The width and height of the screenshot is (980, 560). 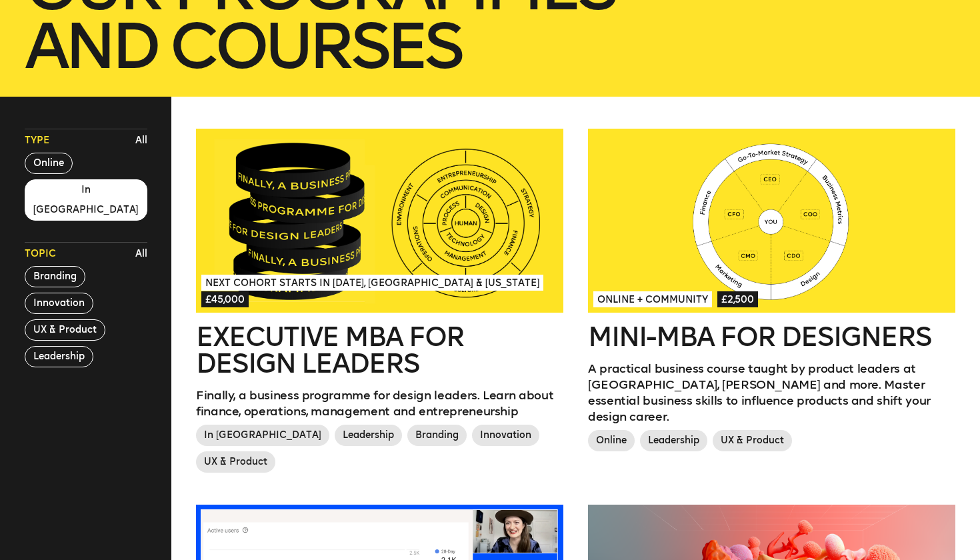 What do you see at coordinates (58, 303) in the screenshot?
I see `button: Innovation` at bounding box center [58, 303].